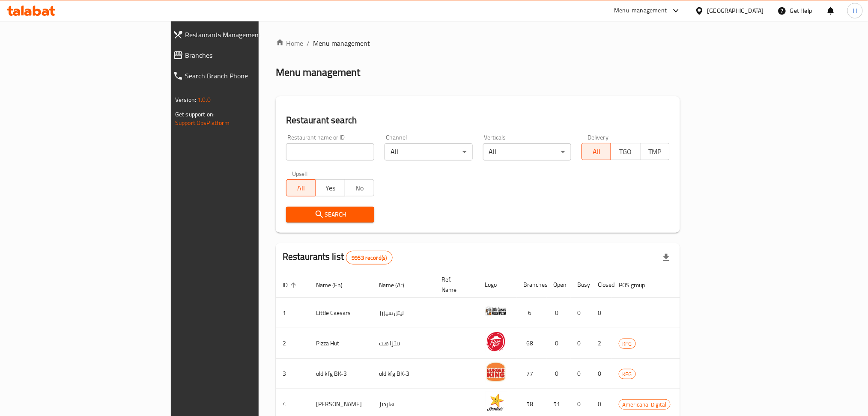 The image size is (868, 416). What do you see at coordinates (330, 152) in the screenshot?
I see `input: Search for restaurant name or ID..` at bounding box center [330, 152].